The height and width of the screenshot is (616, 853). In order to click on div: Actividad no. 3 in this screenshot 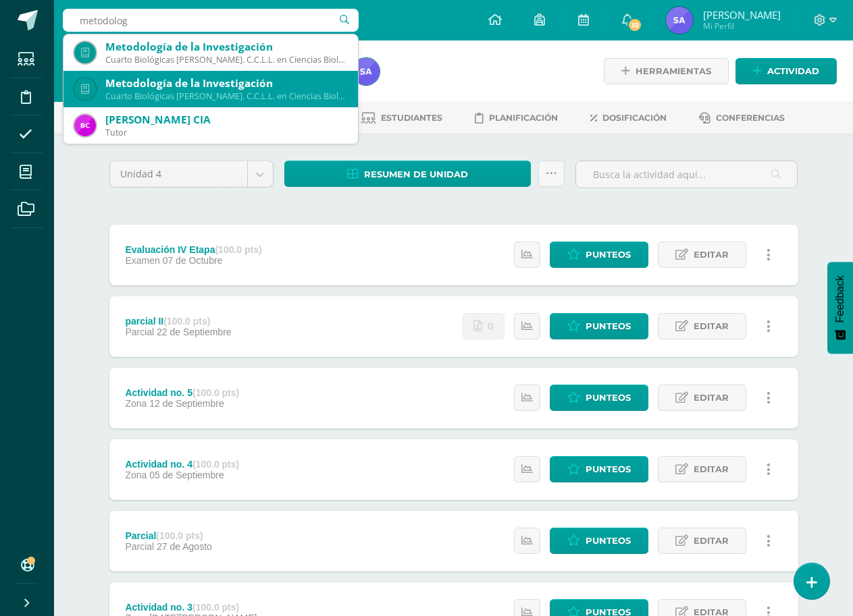, I will do `click(191, 607)`.